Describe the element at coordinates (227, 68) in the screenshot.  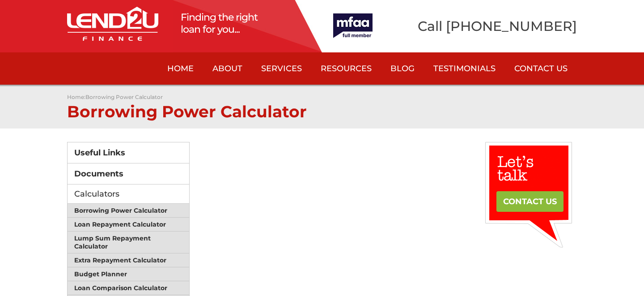
I see `a: About` at that location.